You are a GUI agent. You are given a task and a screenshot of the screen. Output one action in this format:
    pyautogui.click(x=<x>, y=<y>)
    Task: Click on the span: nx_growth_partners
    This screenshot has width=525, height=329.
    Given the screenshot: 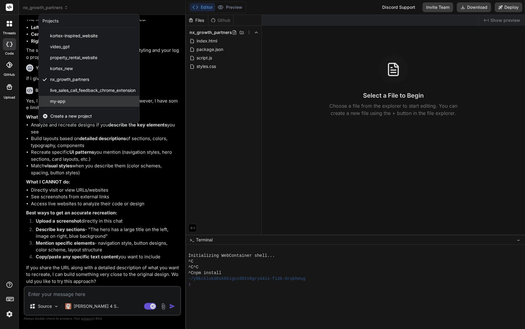 What is the action you would take?
    pyautogui.click(x=69, y=79)
    